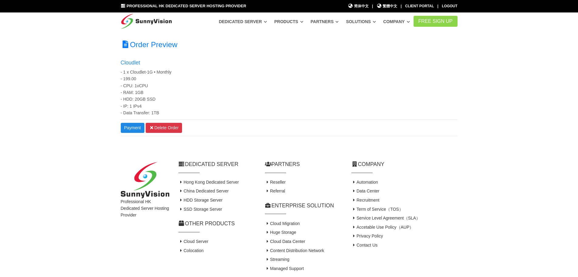  What do you see at coordinates (133, 128) in the screenshot?
I see `a: Payment` at bounding box center [133, 128].